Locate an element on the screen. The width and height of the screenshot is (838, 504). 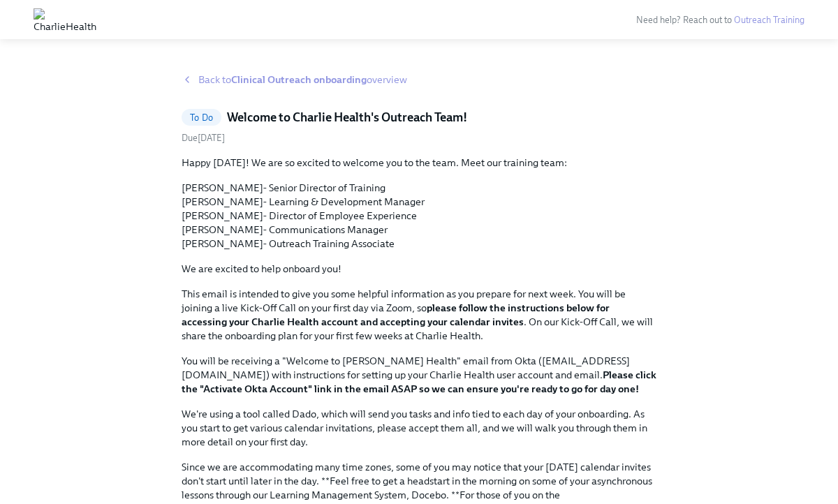
span: To Do is located at coordinates (201, 118).